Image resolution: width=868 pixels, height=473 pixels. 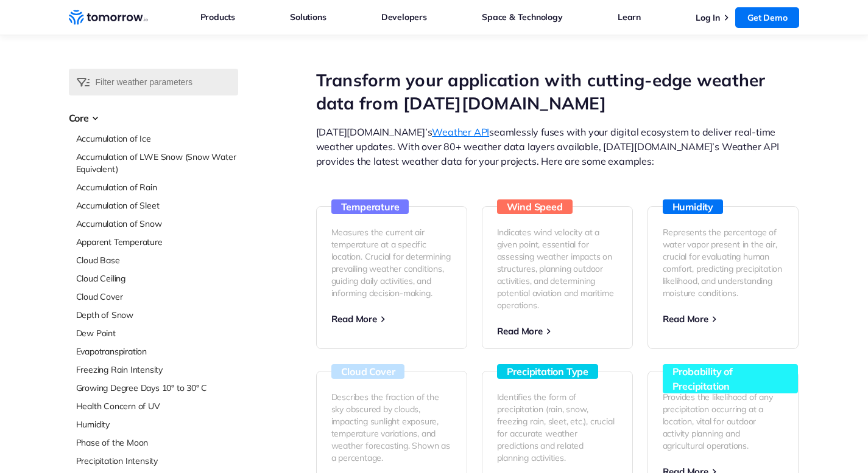 I want to click on p: Represents the percentage of water vapor present in the air, crucial for evaluating human comfort..., so click(x=723, y=263).